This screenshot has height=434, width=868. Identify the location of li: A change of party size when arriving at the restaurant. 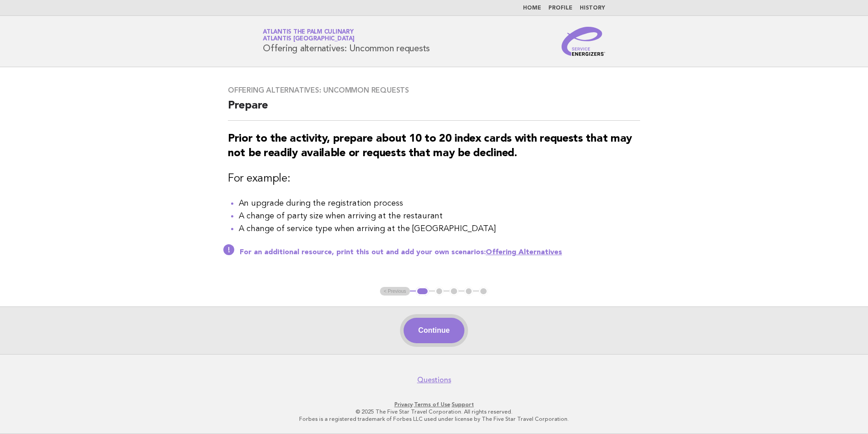
(440, 216).